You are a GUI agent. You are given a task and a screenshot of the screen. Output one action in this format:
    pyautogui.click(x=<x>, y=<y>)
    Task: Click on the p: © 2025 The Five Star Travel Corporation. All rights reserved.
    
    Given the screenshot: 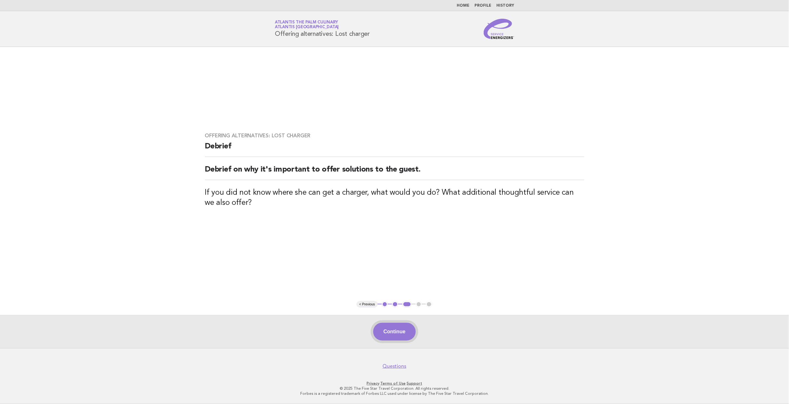 What is the action you would take?
    pyautogui.click(x=394, y=389)
    